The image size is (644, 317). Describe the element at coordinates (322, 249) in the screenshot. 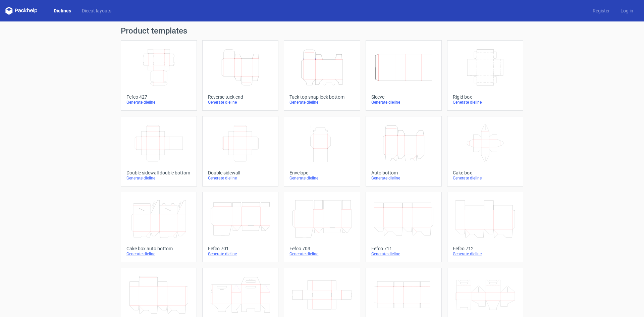

I see `div: Fefco 703` at that location.